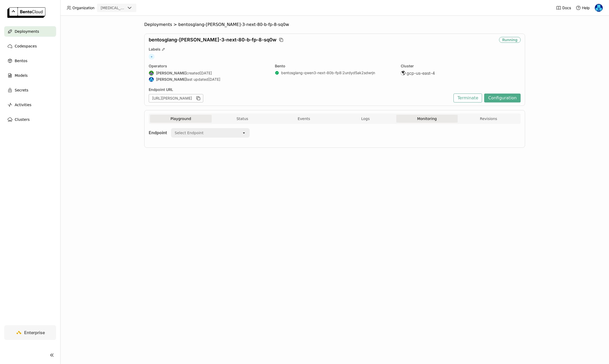  What do you see at coordinates (30, 120) in the screenshot?
I see `a: Clusters` at bounding box center [30, 120].